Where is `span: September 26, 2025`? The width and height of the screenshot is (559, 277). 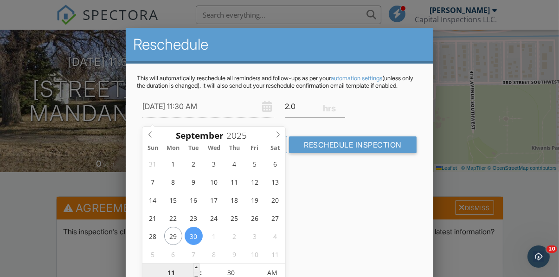
span: September 26, 2025 is located at coordinates (254, 218).